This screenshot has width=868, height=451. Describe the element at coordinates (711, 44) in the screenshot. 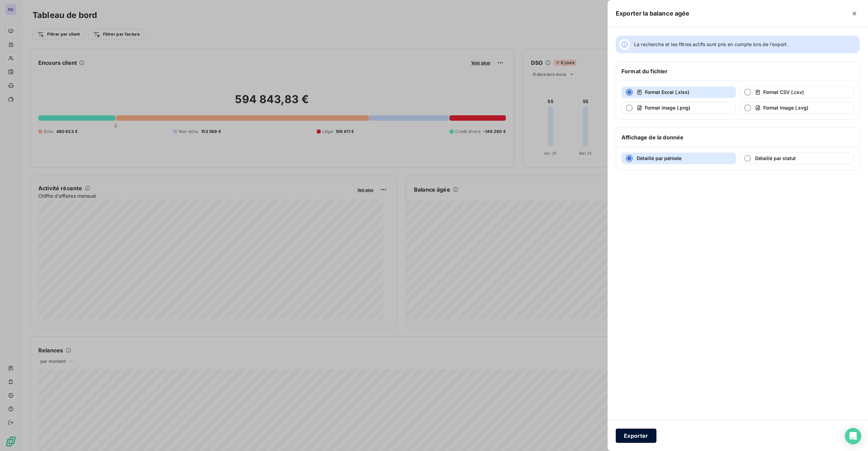

I see `span: La recherche et les filtres actifs sont pris en compte lors de l’export.` at that location.